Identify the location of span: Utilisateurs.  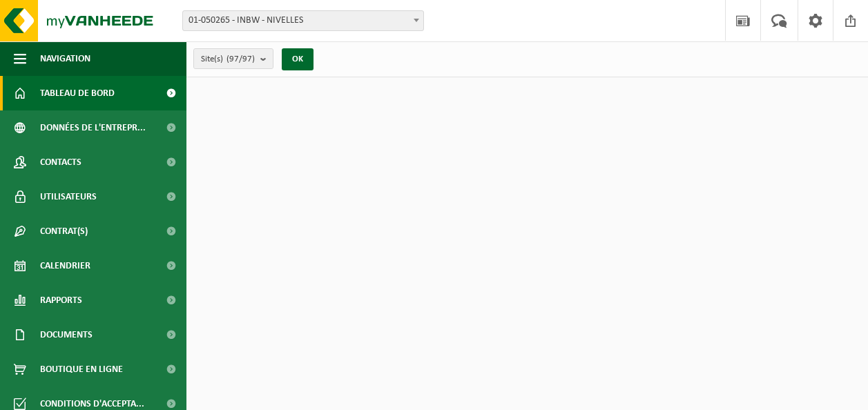
(69, 197).